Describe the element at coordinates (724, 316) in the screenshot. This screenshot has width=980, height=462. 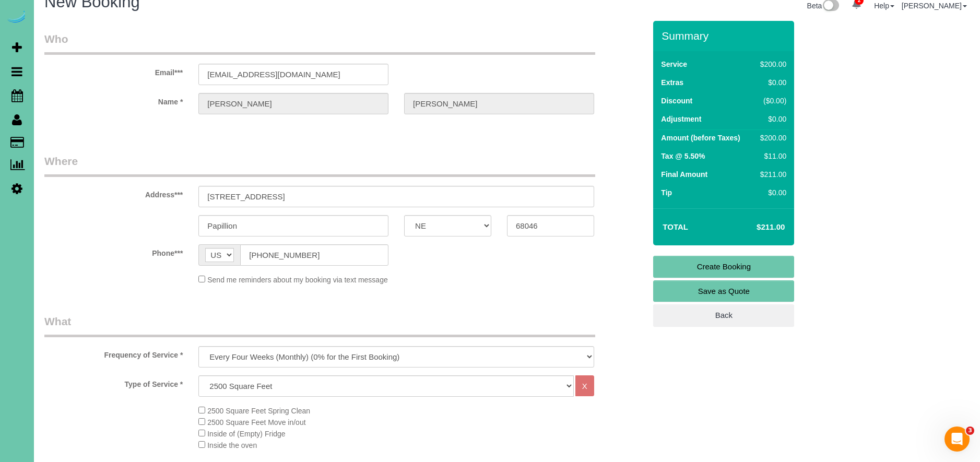
I see `a: Back` at that location.